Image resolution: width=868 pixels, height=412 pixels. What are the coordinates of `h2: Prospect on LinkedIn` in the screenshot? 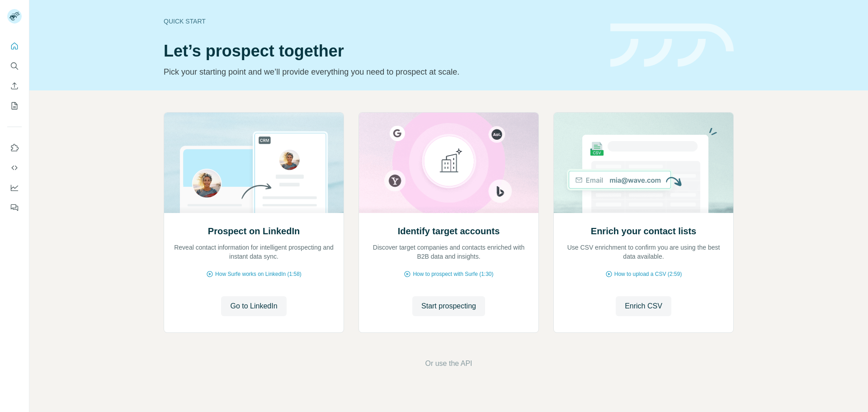 It's located at (253, 231).